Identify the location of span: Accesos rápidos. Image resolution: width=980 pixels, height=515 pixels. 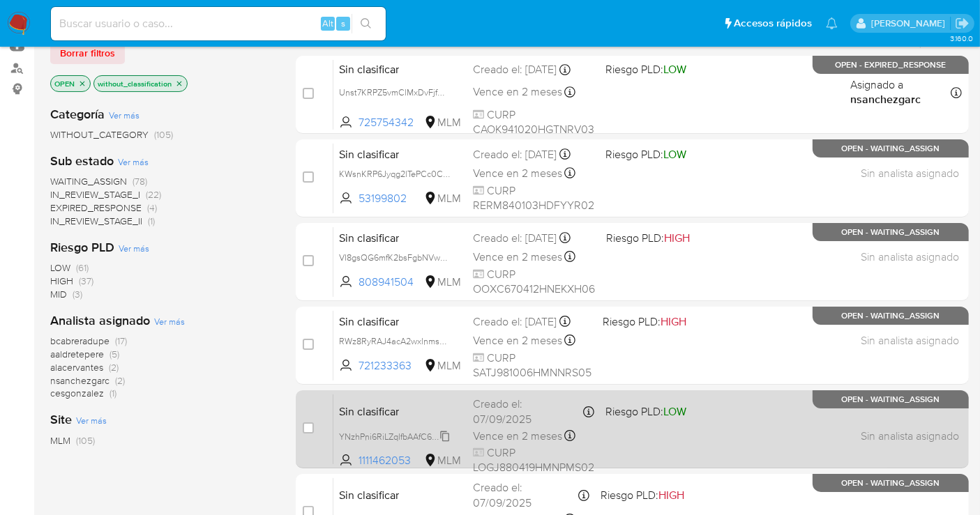
(773, 23).